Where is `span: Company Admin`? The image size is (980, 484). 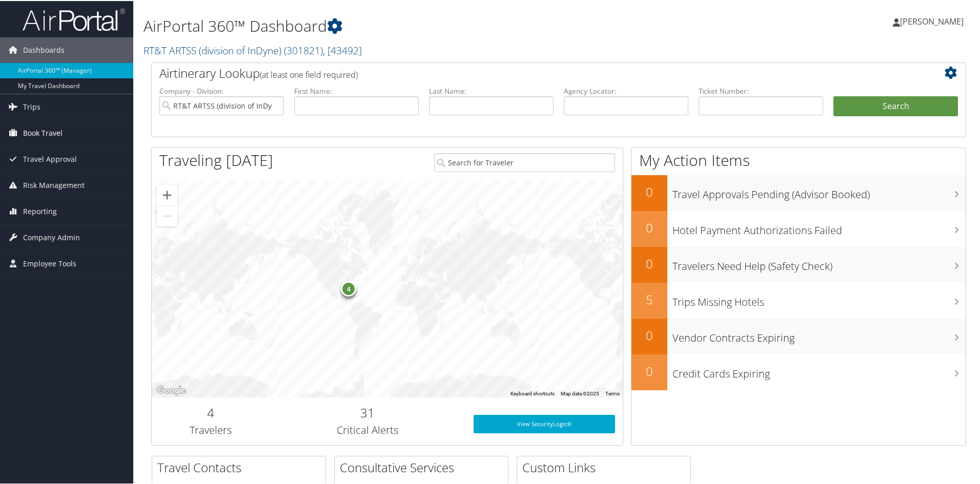 span: Company Admin is located at coordinates (51, 237).